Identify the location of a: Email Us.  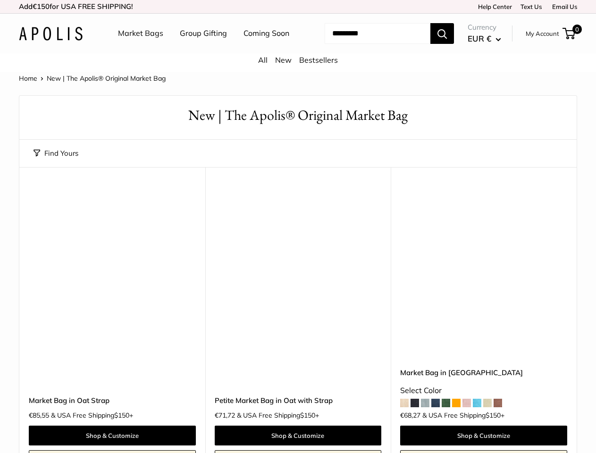
(563, 7).